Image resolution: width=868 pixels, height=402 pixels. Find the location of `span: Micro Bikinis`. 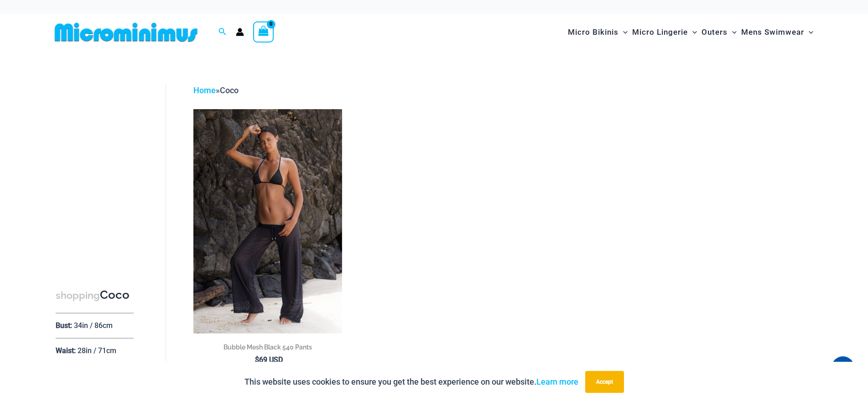

span: Micro Bikinis is located at coordinates (593, 32).